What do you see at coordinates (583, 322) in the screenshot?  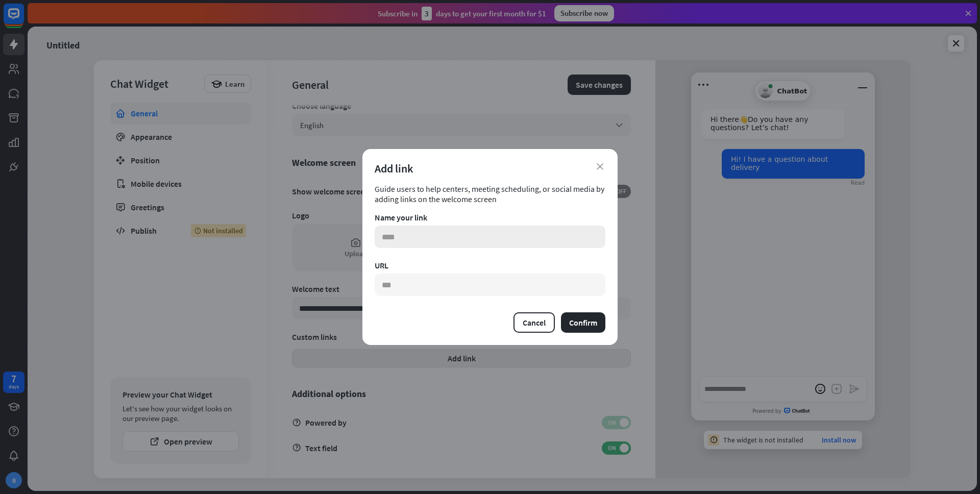 I see `button: Confirm` at bounding box center [583, 322].